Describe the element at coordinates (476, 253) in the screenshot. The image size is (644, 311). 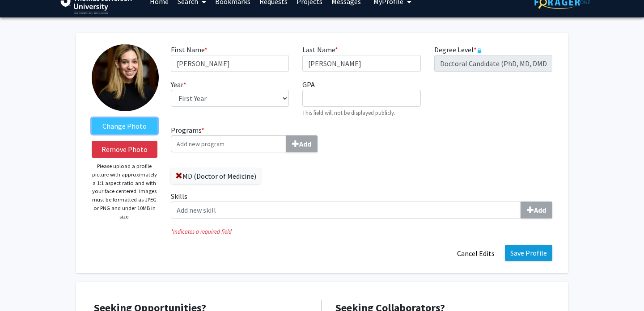
I see `button: Cancel Edits` at that location.